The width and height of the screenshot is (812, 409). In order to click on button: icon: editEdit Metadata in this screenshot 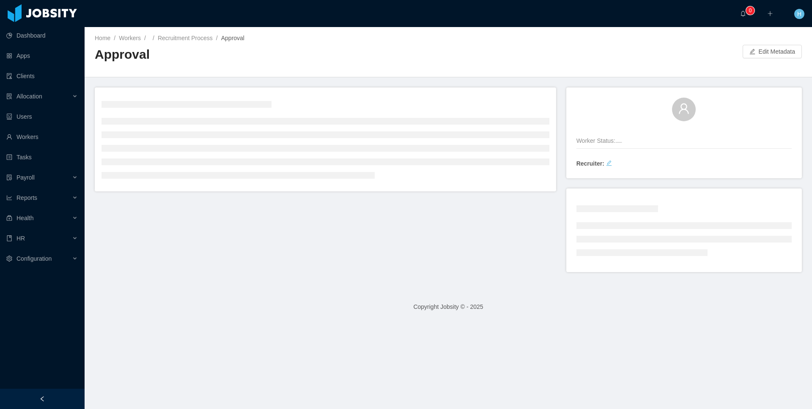, I will do `click(772, 52)`.